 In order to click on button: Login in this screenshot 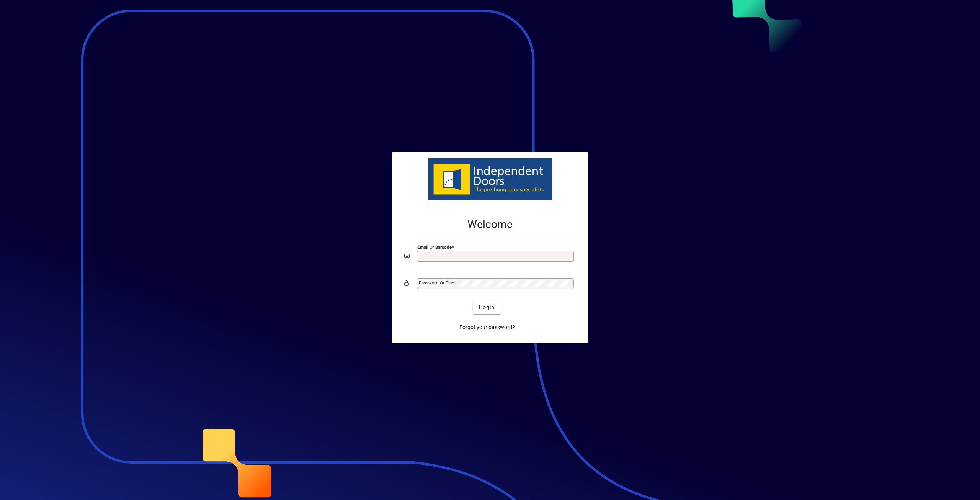, I will do `click(487, 307)`.